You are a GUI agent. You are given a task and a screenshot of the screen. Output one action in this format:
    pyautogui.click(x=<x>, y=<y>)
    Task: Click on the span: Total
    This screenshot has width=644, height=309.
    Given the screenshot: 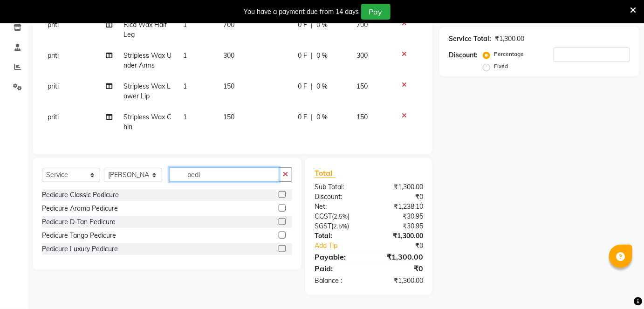 What is the action you would take?
    pyautogui.click(x=325, y=173)
    